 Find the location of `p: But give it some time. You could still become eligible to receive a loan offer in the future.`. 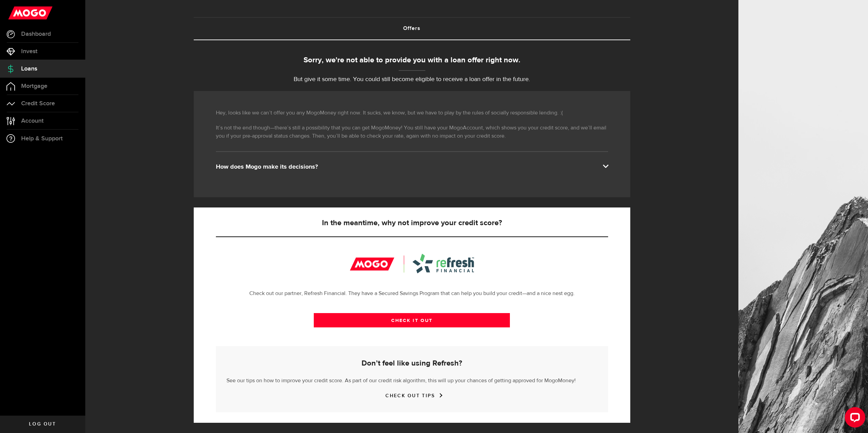

p: But give it some time. You could still become eligible to receive a loan offer in the future. is located at coordinates (412, 79).